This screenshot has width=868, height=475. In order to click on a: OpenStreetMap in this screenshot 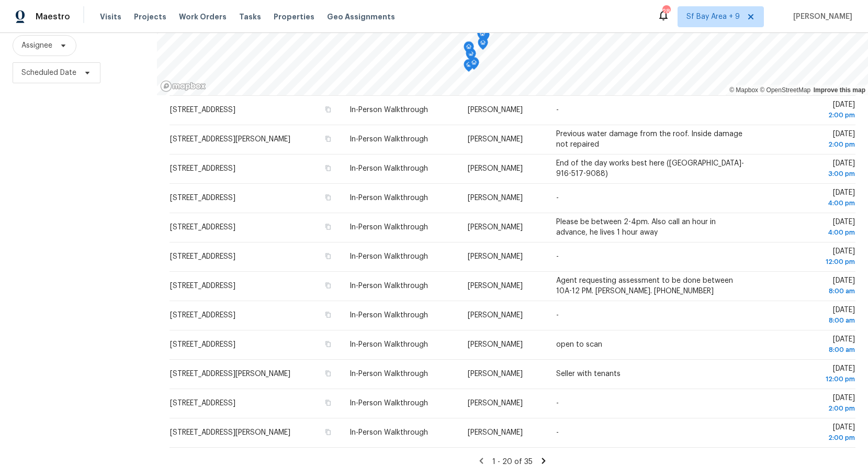, I will do `click(784, 90)`.